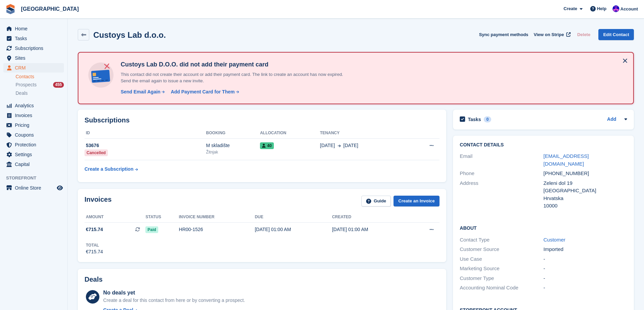 The height and width of the screenshot is (310, 644). I want to click on span: View on Stripe, so click(548, 35).